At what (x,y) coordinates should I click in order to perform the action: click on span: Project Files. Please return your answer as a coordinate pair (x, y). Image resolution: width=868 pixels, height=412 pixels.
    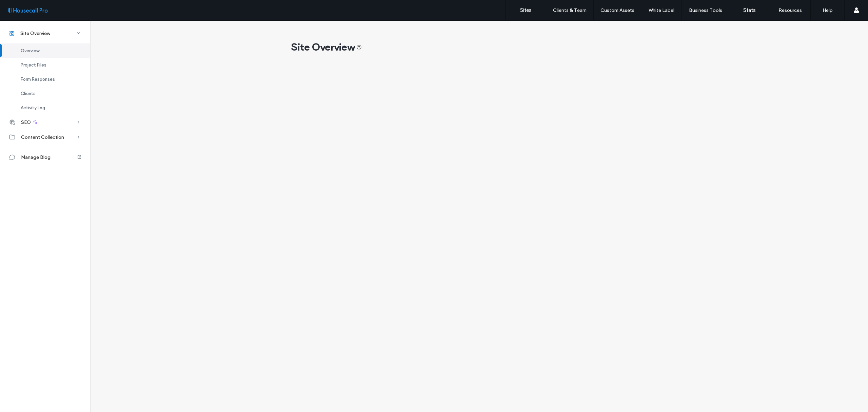
    Looking at the image, I should click on (34, 65).